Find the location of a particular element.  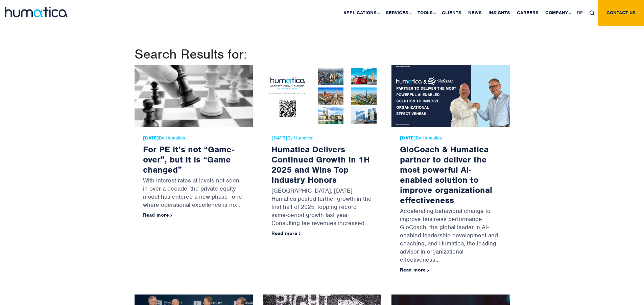

h1: Search Results for: is located at coordinates (322, 54).